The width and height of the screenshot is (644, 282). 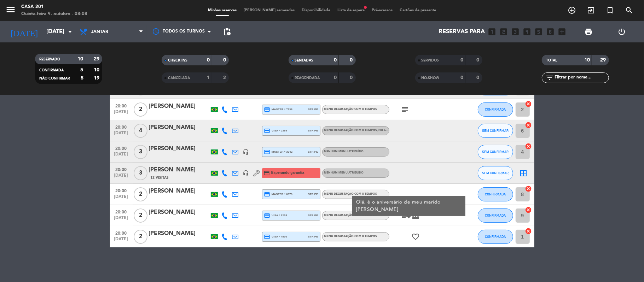 What do you see at coordinates (50, 60) in the screenshot?
I see `span: RESERVADO` at bounding box center [50, 60].